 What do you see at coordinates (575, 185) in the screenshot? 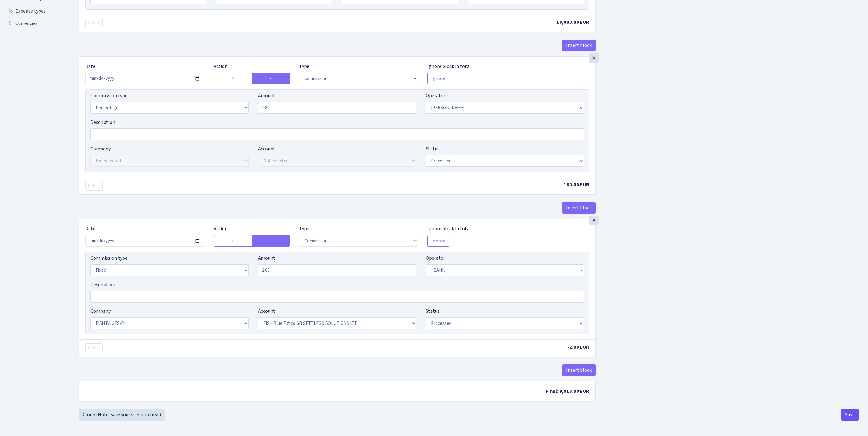
I see `span: -180.00 EUR` at bounding box center [575, 185].